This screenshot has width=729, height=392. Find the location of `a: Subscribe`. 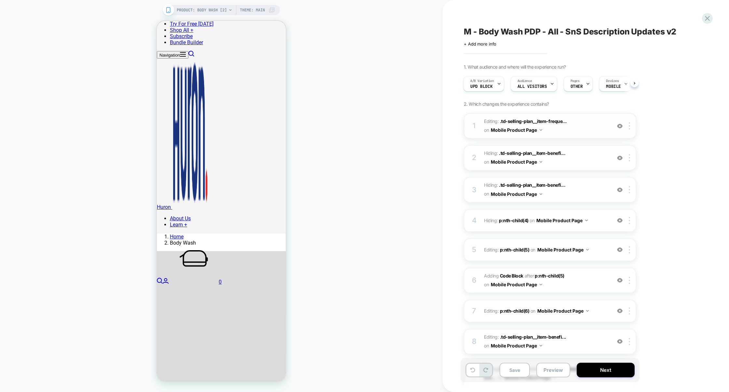

a: Subscribe is located at coordinates (24, 15).